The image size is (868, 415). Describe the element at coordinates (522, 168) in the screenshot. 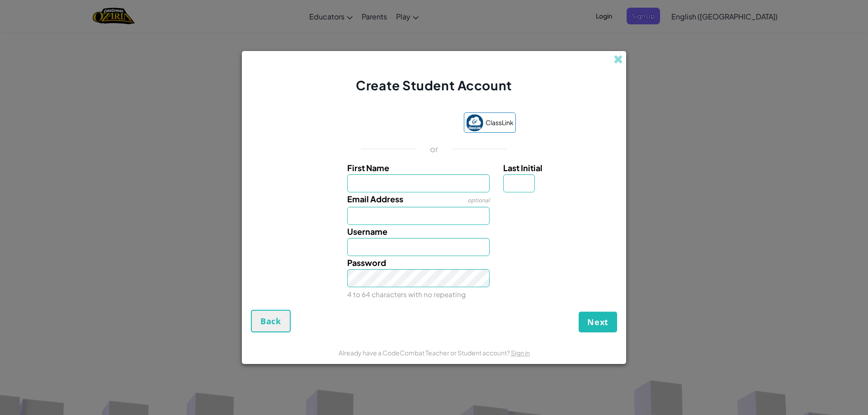

I see `span: Last Initial` at that location.